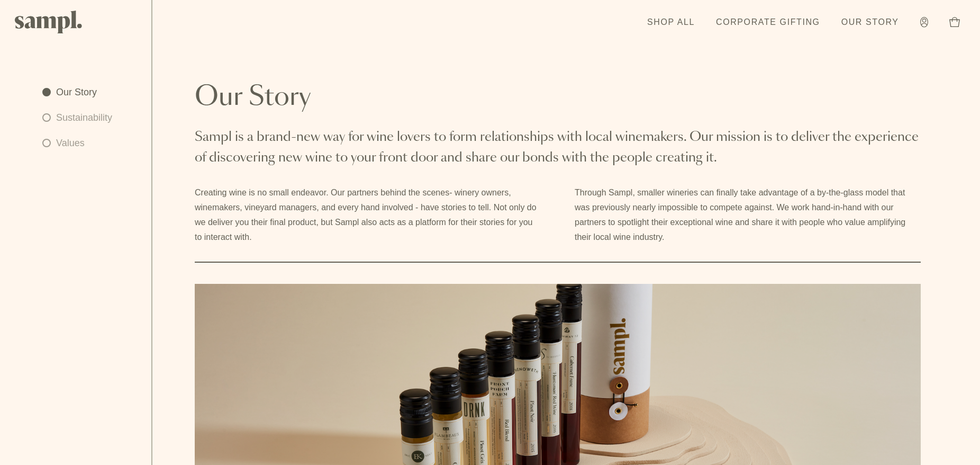 The image size is (980, 465). Describe the element at coordinates (671, 22) in the screenshot. I see `a: Shop All` at that location.